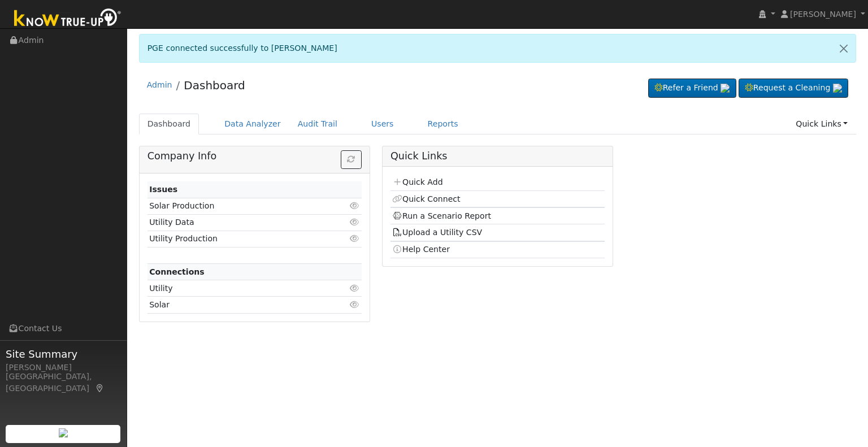 The width and height of the screenshot is (868, 447). What do you see at coordinates (253, 124) in the screenshot?
I see `a: Data Analyzer` at bounding box center [253, 124].